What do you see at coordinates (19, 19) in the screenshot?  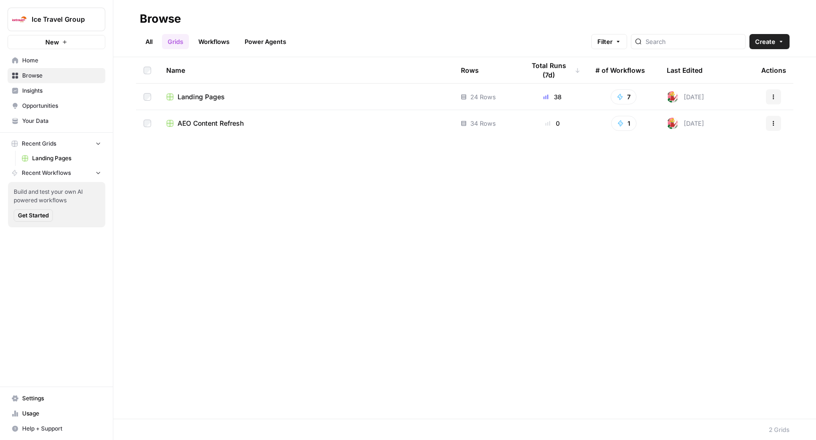 I see `img: Ice Travel Group Logo` at bounding box center [19, 19].